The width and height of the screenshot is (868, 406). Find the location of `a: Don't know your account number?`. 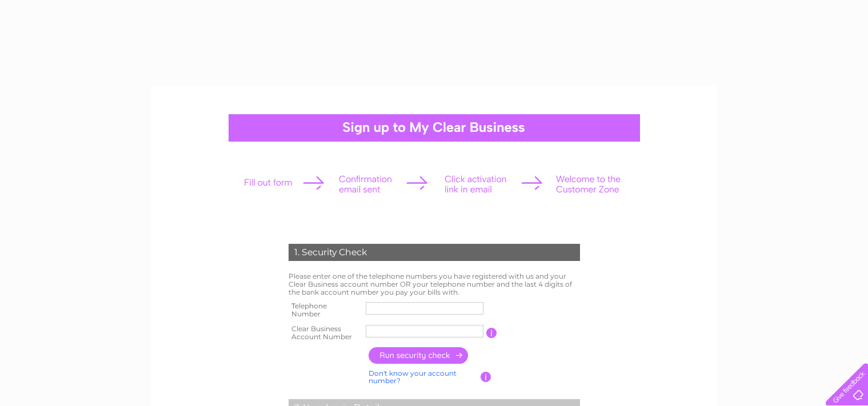

a: Don't know your account number? is located at coordinates (413, 377).